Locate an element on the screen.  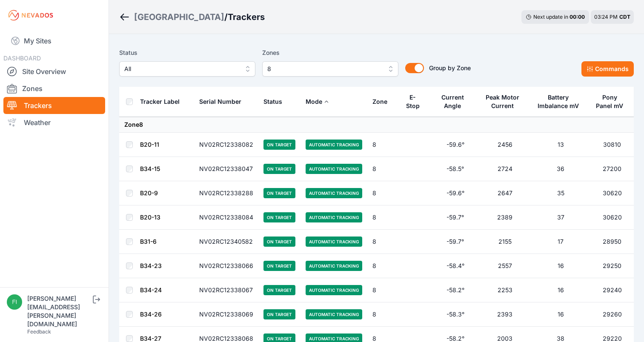
div: Serial Number is located at coordinates (220, 102).